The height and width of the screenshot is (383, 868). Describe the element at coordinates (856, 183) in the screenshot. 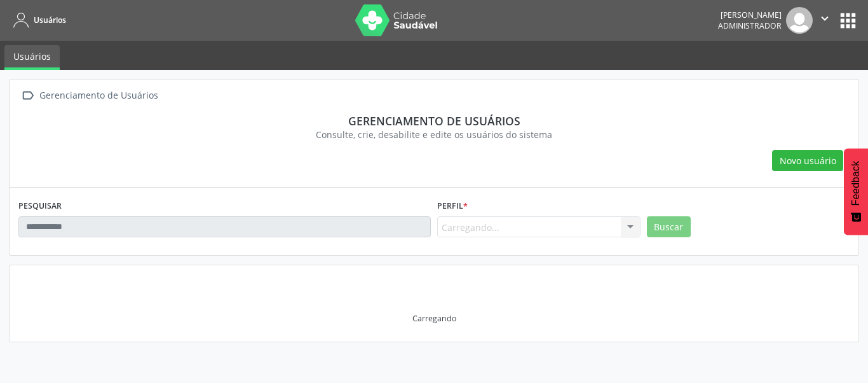

I see `span: Feedback` at that location.